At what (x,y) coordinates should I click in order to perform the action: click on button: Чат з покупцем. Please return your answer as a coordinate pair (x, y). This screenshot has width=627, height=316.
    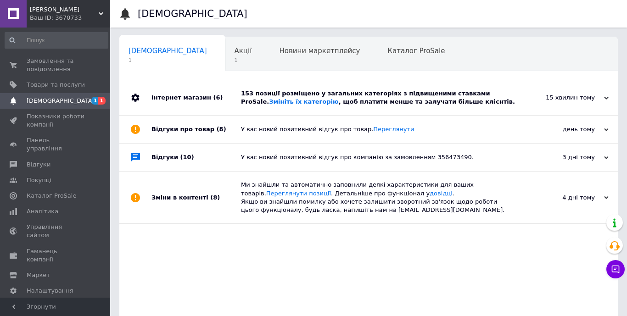
    Looking at the image, I should click on (616, 269).